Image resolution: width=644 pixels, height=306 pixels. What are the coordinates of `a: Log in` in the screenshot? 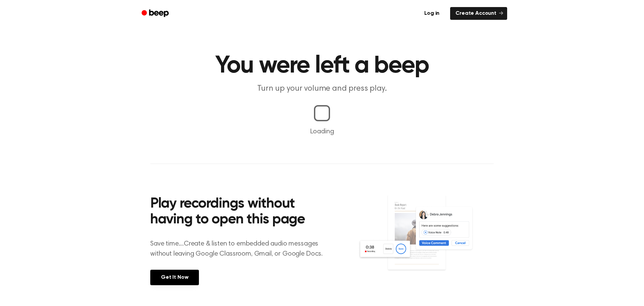 It's located at (432, 13).